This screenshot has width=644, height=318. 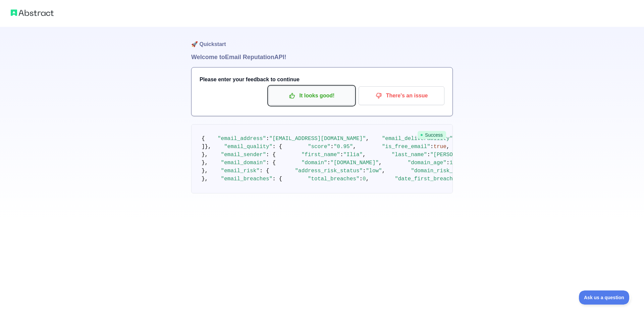 What do you see at coordinates (409, 155) in the screenshot?
I see `span: "last_name"` at bounding box center [409, 155].